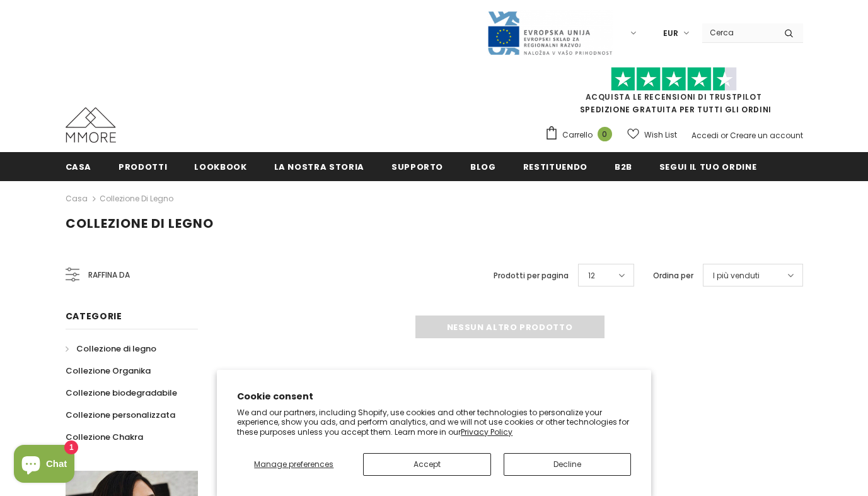  I want to click on a: Segui il tuo ordine, so click(707, 166).